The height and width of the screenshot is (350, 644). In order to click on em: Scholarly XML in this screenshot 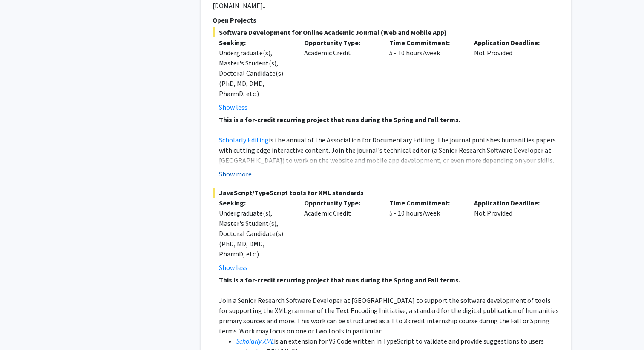, I will do `click(255, 341)`.